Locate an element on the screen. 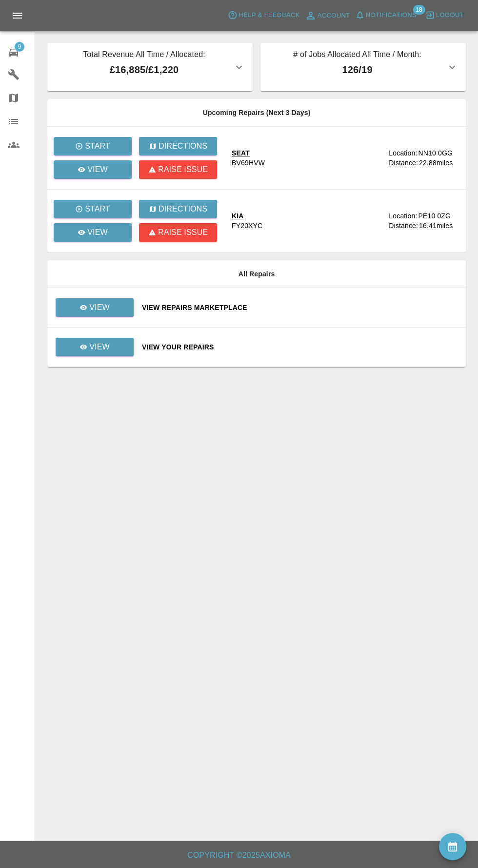  button: Open drawer is located at coordinates (17, 15).